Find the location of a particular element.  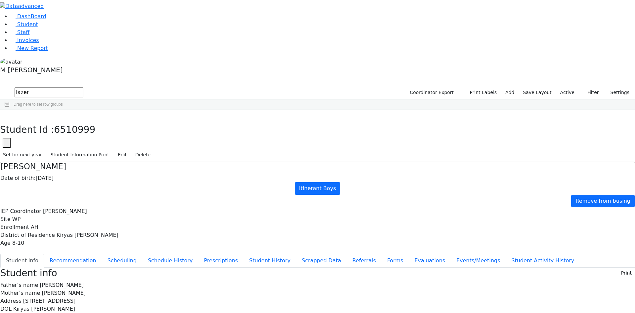

span: DashBoard is located at coordinates (32, 16).